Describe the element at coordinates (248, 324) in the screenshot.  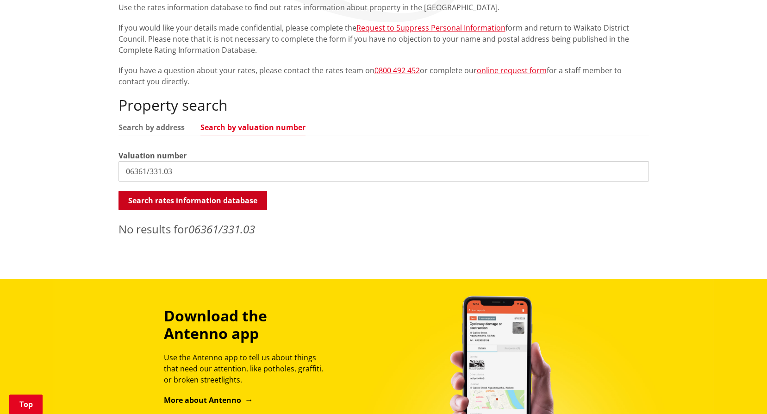
I see `h3: Download the Antenno app` at that location.